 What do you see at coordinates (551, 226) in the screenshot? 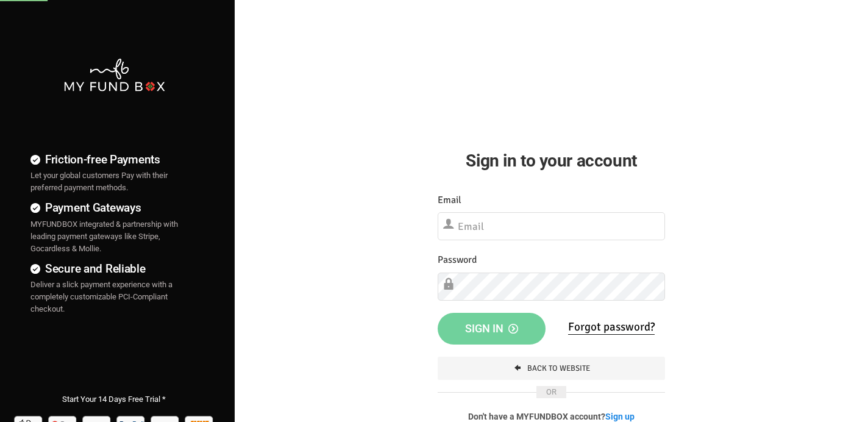
I see `input: Email` at bounding box center [551, 226].